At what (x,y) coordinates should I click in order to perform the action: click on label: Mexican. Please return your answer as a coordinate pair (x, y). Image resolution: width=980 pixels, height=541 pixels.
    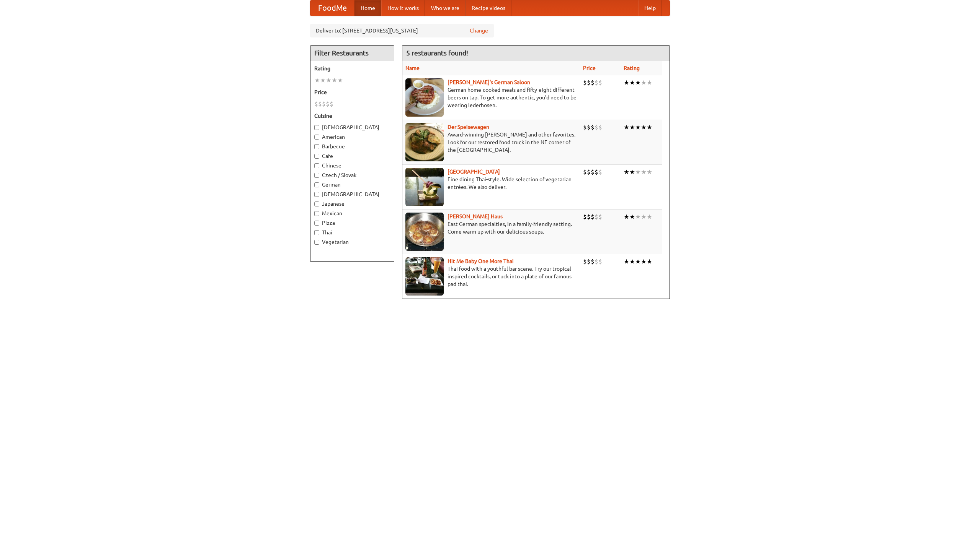
    Looking at the image, I should click on (353, 214).